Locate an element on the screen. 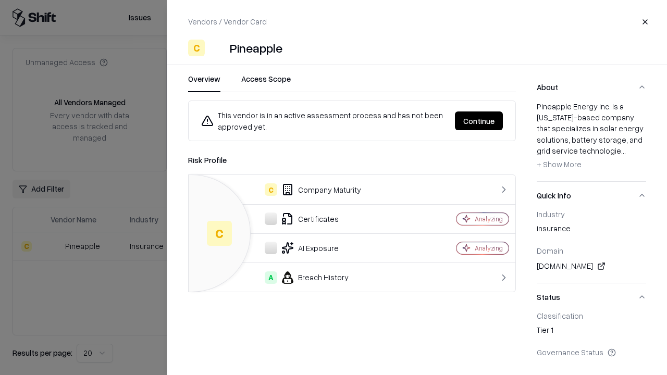 This screenshot has height=375, width=667. div: Governance Status is located at coordinates (592, 352).